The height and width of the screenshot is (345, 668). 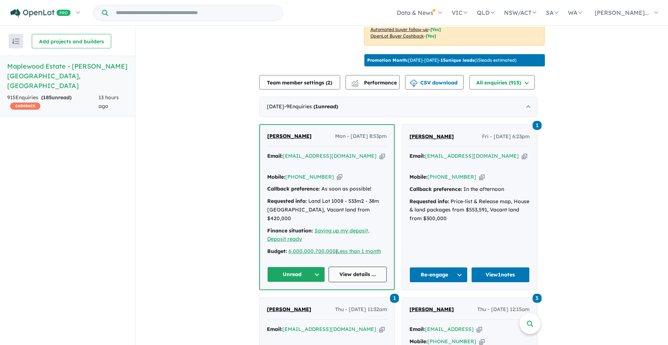 What do you see at coordinates (357, 274) in the screenshot?
I see `a: View details ...` at bounding box center [357, 274].